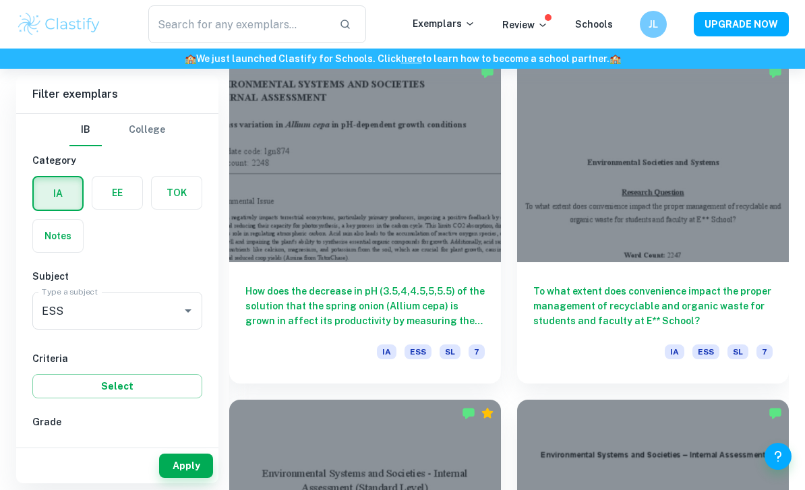 The width and height of the screenshot is (805, 490). Describe the element at coordinates (117, 422) in the screenshot. I see `h6: Grade` at that location.